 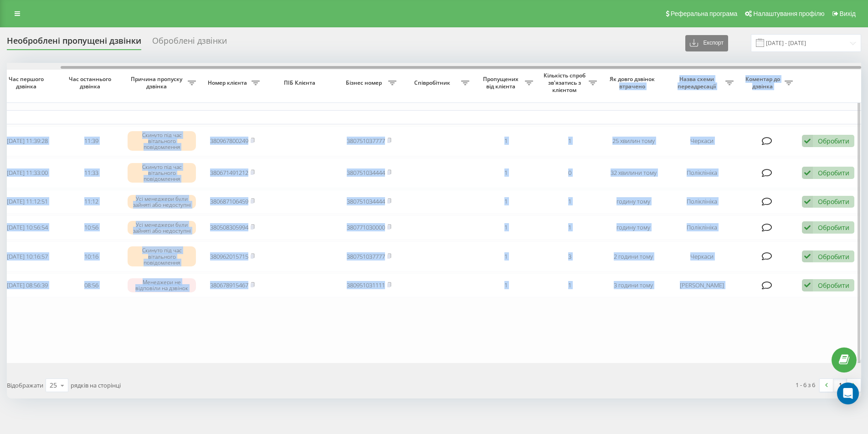 What do you see at coordinates (634, 285) in the screenshot?
I see `td: 3 години тому` at bounding box center [634, 285].